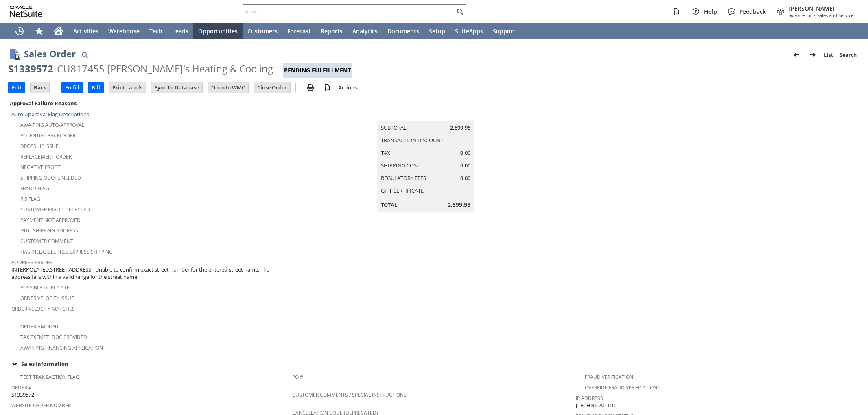 Image resolution: width=868 pixels, height=415 pixels. Describe the element at coordinates (590, 398) in the screenshot. I see `a: IP Address` at that location.